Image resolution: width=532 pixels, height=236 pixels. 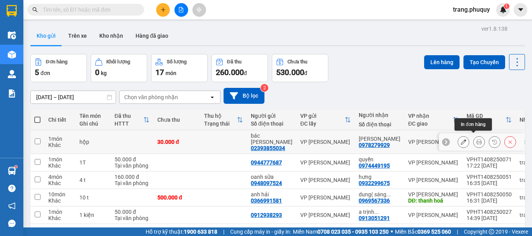 What do you see at coordinates (179, 68) in the screenshot?
I see `button: Số lượng17món` at bounding box center [179, 68].